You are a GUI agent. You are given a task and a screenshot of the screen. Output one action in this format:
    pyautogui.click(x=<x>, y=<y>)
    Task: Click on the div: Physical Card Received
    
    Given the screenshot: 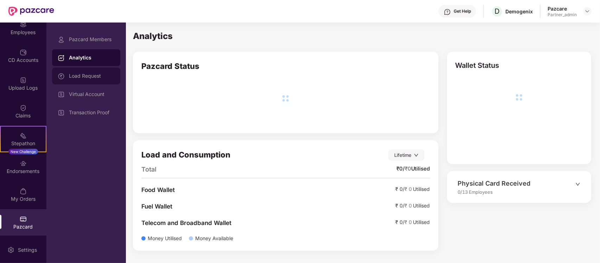 What is the action you would take?
    pyautogui.click(x=517, y=184)
    